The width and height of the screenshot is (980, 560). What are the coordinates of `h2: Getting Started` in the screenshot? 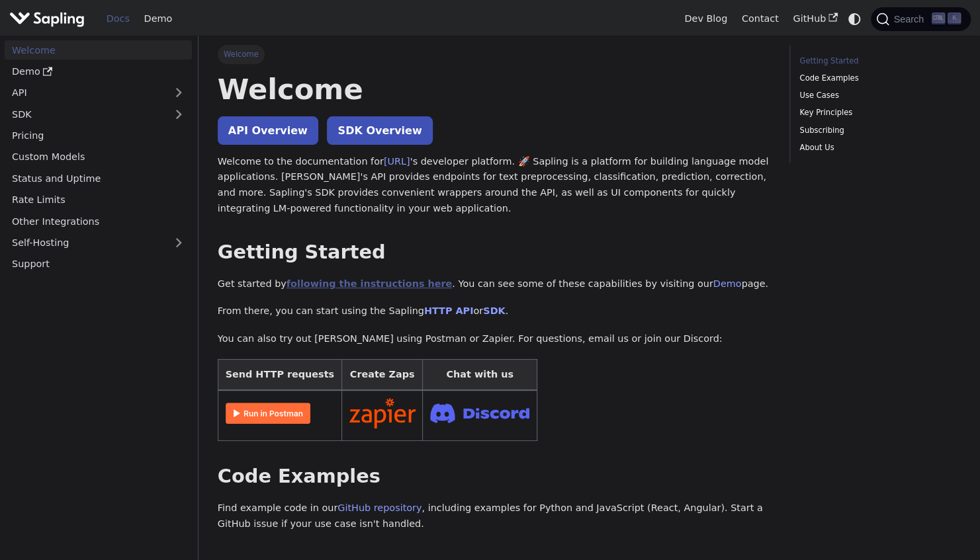 It's located at (494, 253).